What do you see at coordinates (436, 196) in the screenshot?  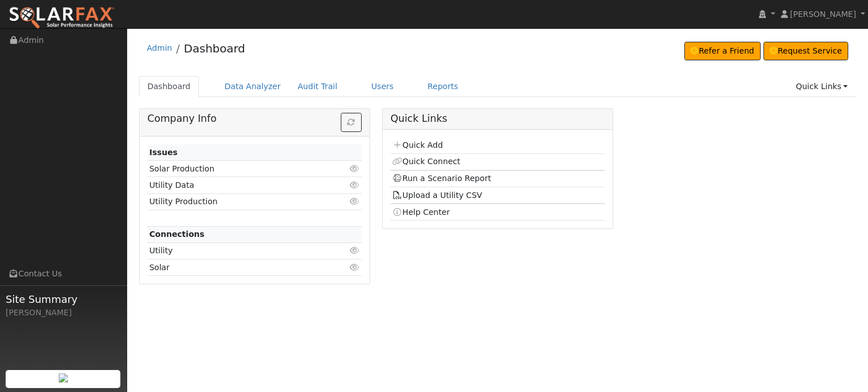 I see `a: Upload a Utility CSV` at bounding box center [436, 196].